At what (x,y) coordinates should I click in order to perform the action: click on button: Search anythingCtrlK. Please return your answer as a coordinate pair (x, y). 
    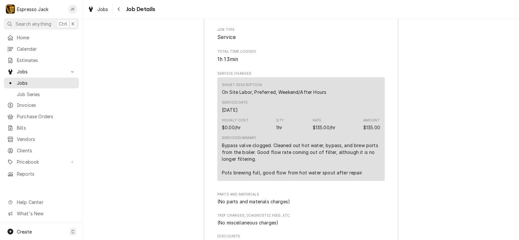
    Looking at the image, I should click on (41, 24).